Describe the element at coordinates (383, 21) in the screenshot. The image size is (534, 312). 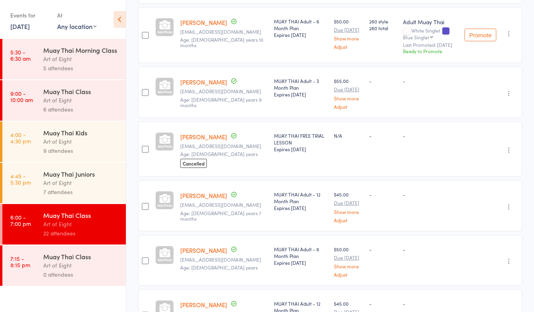
I see `span: 260 style` at that location.